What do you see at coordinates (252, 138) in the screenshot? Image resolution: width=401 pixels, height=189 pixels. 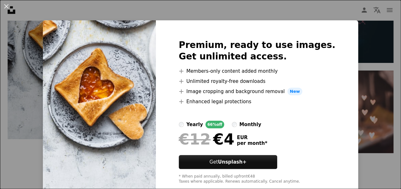 I see `span: EUR` at bounding box center [252, 138].